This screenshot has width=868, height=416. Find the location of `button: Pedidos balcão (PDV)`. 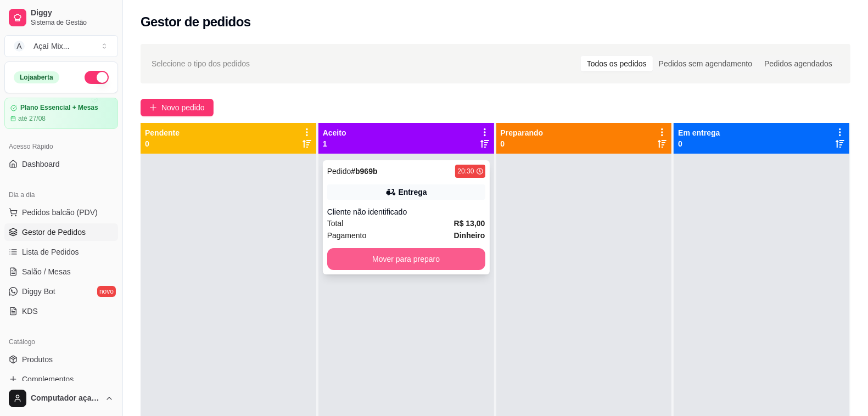

button: Pedidos balcão (PDV) is located at coordinates (61, 212).